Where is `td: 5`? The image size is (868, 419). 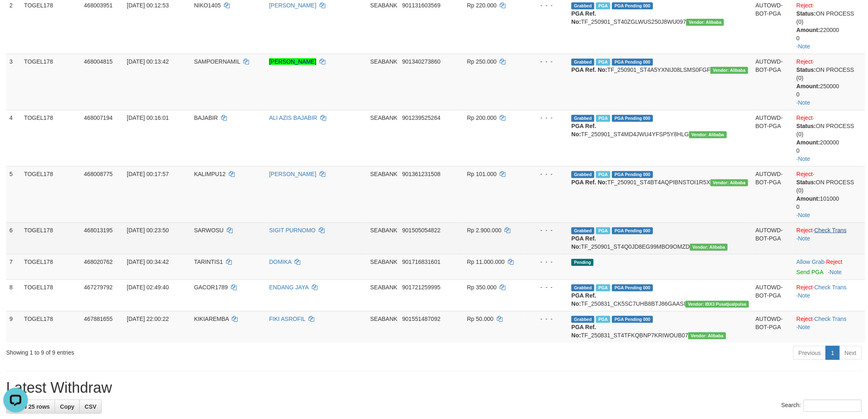
td: 5 is located at coordinates (13, 194).